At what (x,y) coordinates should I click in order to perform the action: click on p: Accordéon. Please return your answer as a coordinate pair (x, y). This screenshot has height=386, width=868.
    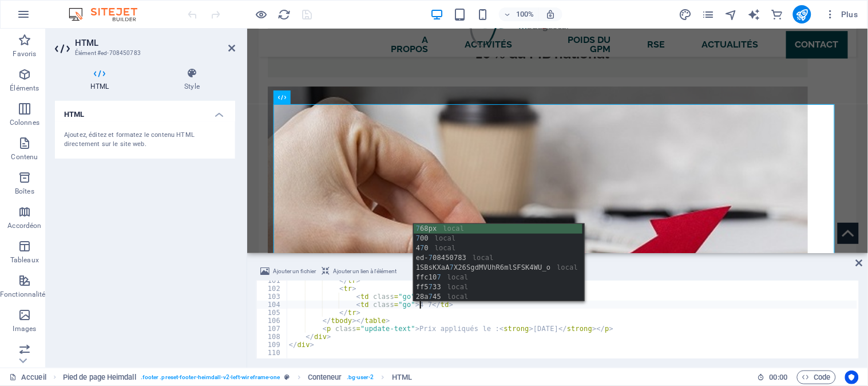
    Looking at the image, I should click on (24, 225).